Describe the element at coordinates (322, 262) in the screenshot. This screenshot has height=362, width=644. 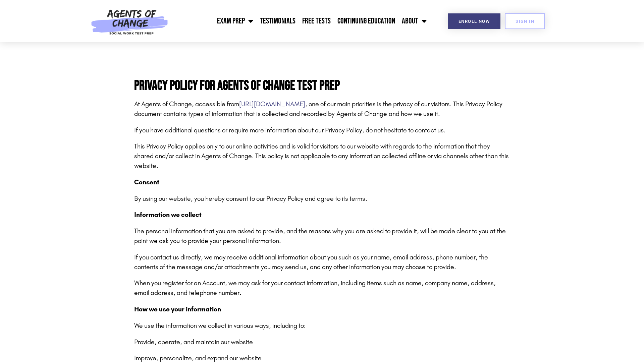
I see `p: If you contact us directly, we may receive additional information about you such as your name, em...` at that location.